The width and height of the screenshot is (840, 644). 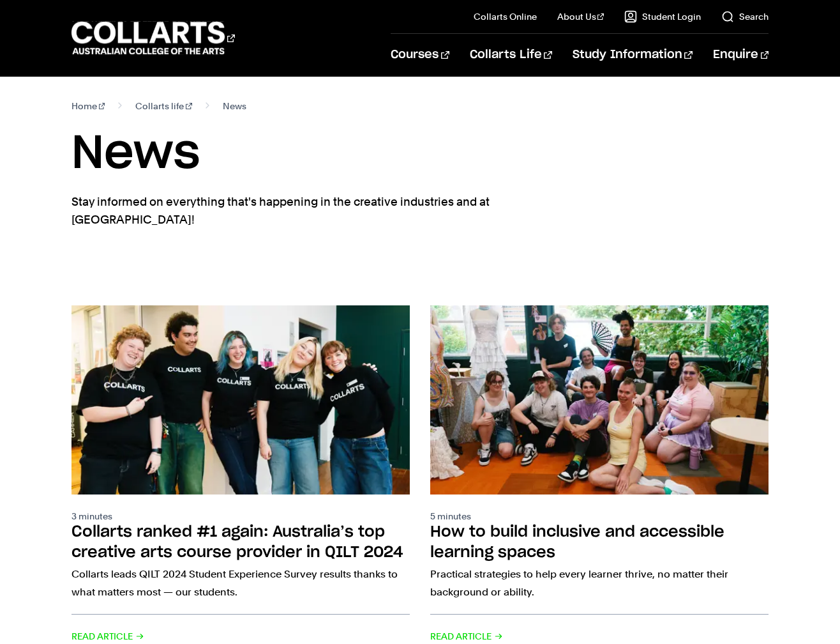 I want to click on a: Collarts life, so click(x=163, y=106).